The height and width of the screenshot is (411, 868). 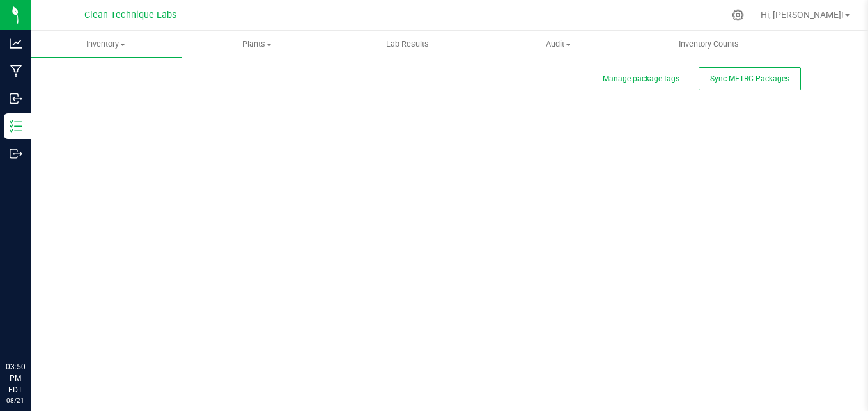 I want to click on span: Sync METRC Packages, so click(x=750, y=79).